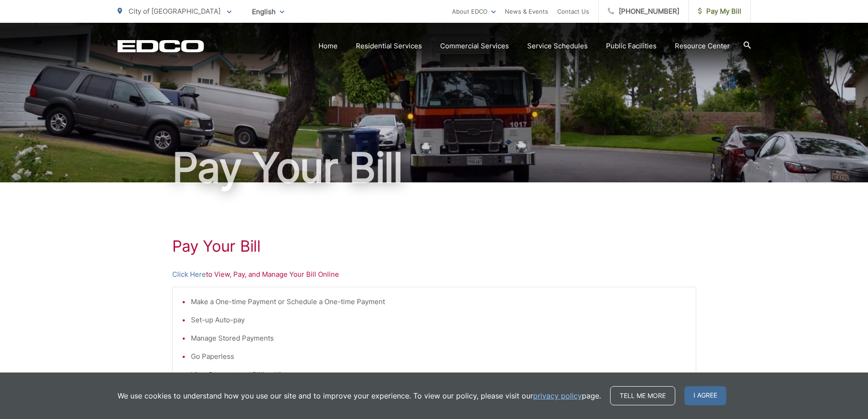 This screenshot has height=419, width=868. I want to click on span: English, so click(268, 11).